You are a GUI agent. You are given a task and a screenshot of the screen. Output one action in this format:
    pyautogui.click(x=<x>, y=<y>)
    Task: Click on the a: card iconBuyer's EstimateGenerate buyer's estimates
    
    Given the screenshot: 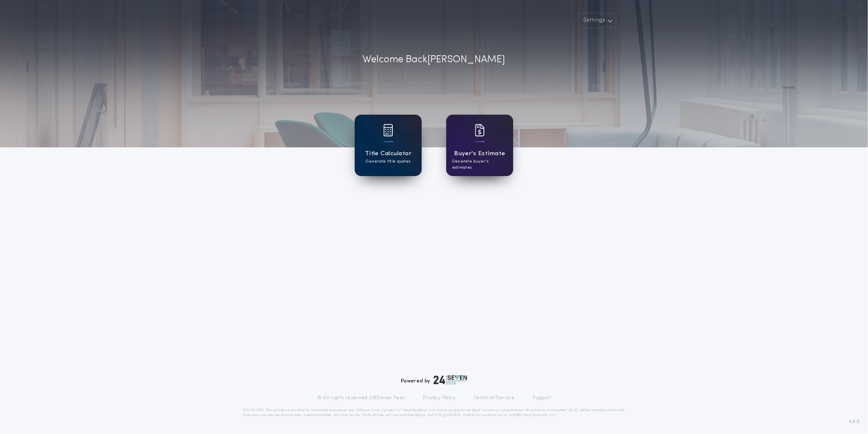 What is the action you would take?
    pyautogui.click(x=480, y=145)
    